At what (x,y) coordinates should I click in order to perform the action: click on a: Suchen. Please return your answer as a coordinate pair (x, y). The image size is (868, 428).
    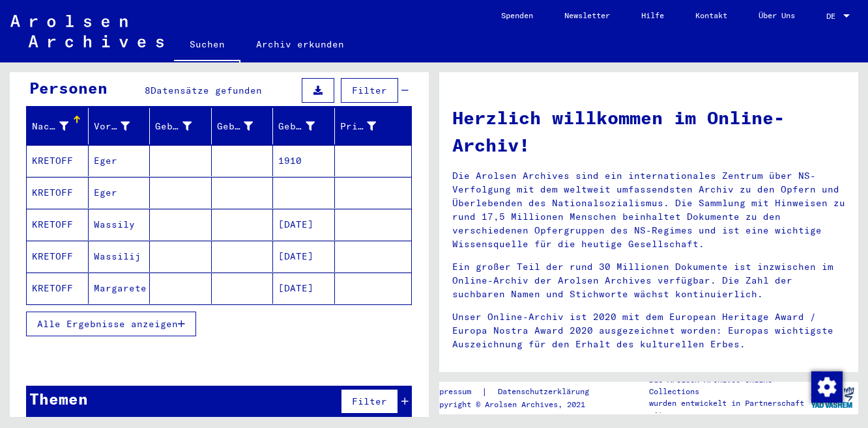
    Looking at the image, I should click on (207, 45).